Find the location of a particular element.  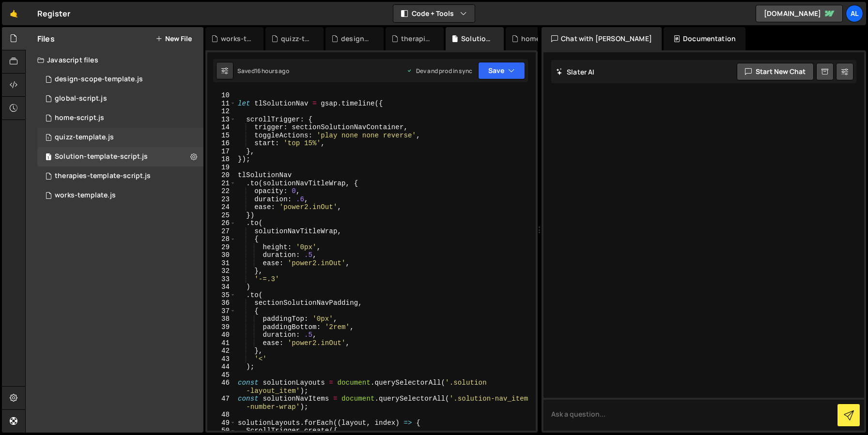

div: 28 is located at coordinates (221, 239).